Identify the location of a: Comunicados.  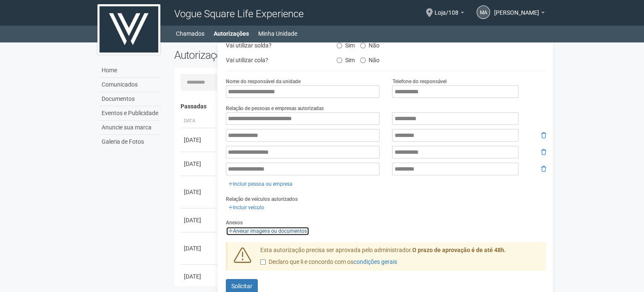
(130, 85).